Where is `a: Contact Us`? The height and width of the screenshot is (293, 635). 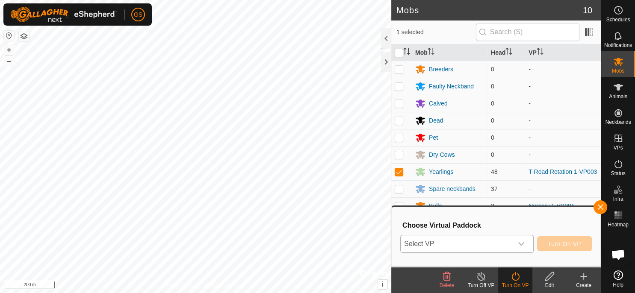
a: Contact Us is located at coordinates (216, 286).